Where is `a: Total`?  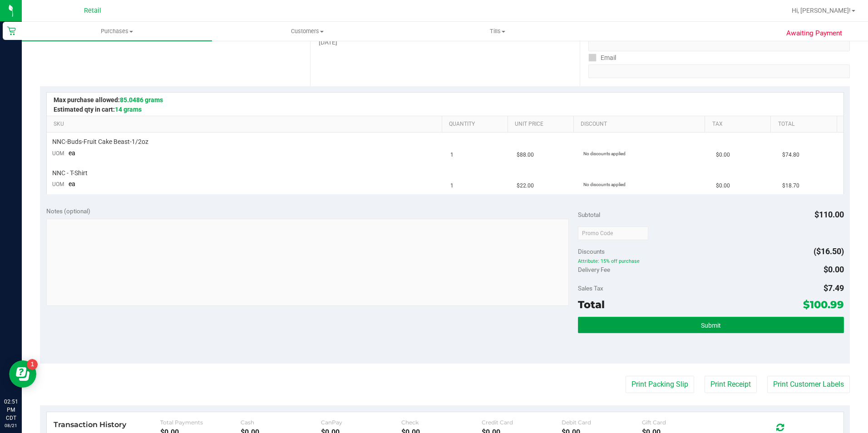 a: Total is located at coordinates (805, 125).